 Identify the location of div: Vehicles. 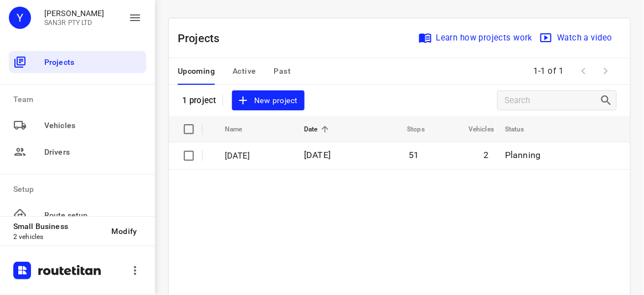
(78, 125).